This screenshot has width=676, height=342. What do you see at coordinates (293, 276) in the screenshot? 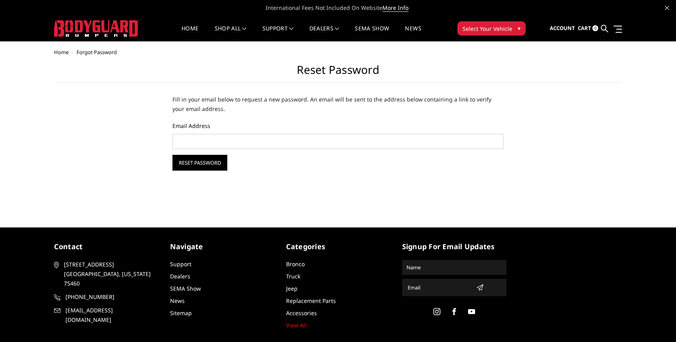
I see `a: Truck` at bounding box center [293, 276].